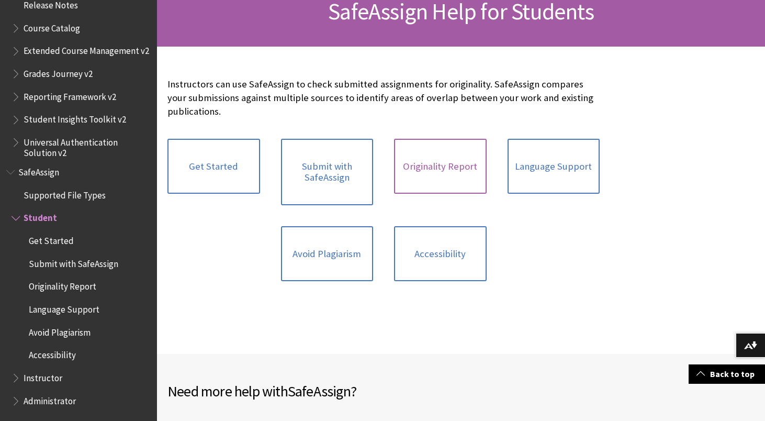 The height and width of the screenshot is (421, 765). What do you see at coordinates (383, 98) in the screenshot?
I see `p: Instructors can use SafeAssign to check submitted assignments for originality. SafeAssign compare...` at bounding box center [383, 98].